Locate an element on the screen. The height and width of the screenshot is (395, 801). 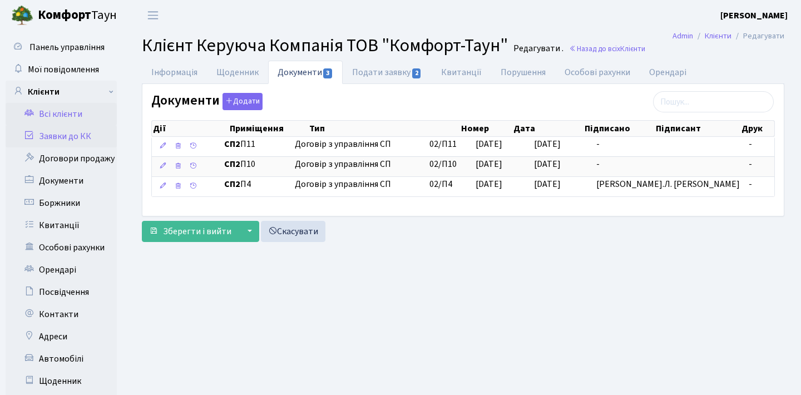
a: Порушення is located at coordinates (523, 72).